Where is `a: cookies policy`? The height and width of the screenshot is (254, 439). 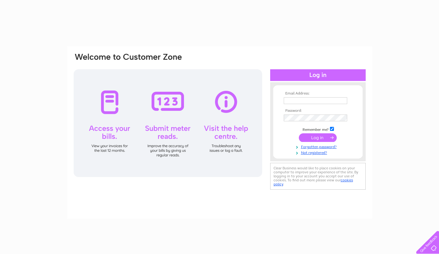
a: cookies policy is located at coordinates (313, 182).